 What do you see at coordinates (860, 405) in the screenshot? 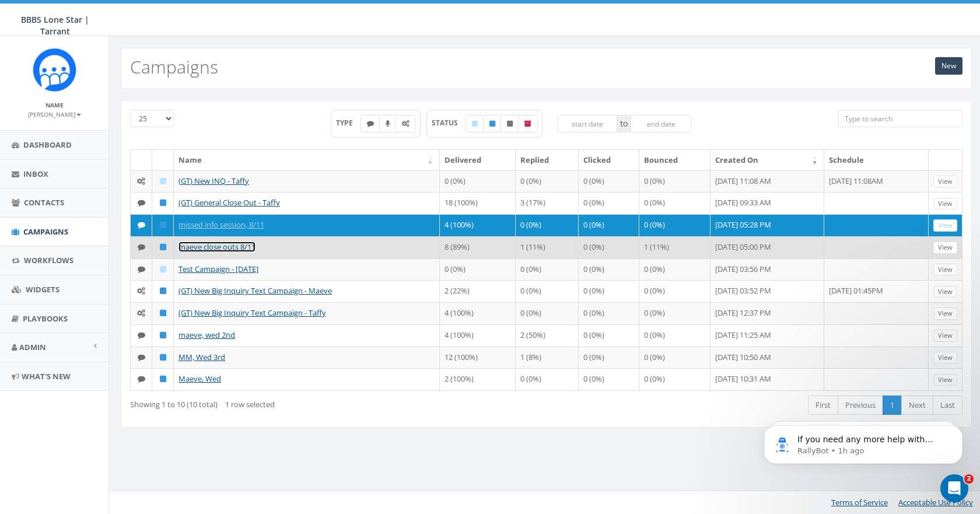
I see `a: Previous` at bounding box center [860, 405].